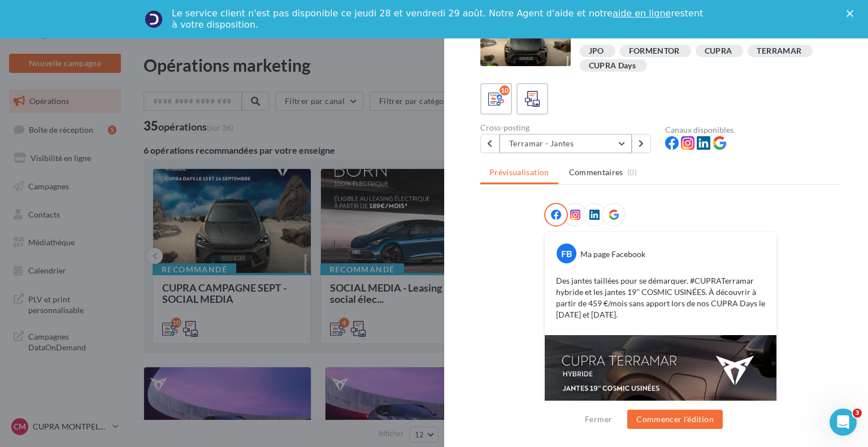  I want to click on div: JPO, so click(596, 51).